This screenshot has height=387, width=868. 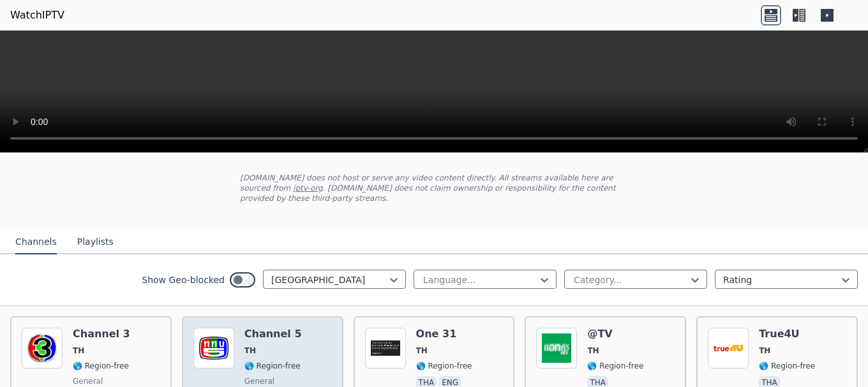 What do you see at coordinates (728, 348) in the screenshot?
I see `img: True4U` at bounding box center [728, 348].